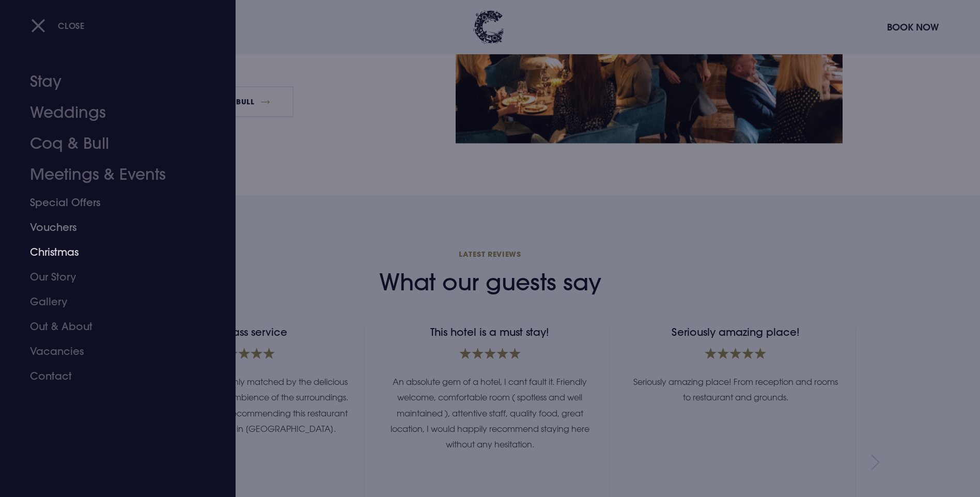 This screenshot has height=497, width=980. I want to click on a: Vouchers, so click(111, 228).